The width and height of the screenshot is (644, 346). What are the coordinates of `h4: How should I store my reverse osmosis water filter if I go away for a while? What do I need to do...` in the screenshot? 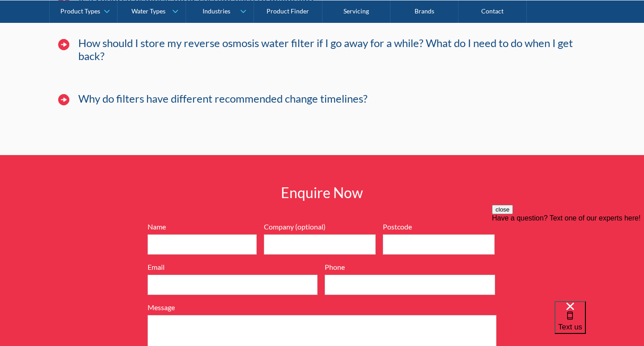 It's located at (332, 50).